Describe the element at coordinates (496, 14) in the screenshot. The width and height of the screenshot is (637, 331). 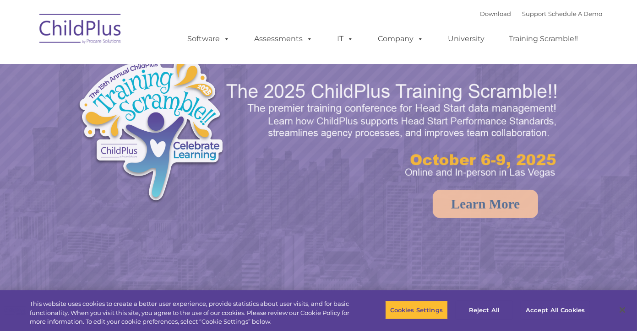
I see `a: Download` at that location.